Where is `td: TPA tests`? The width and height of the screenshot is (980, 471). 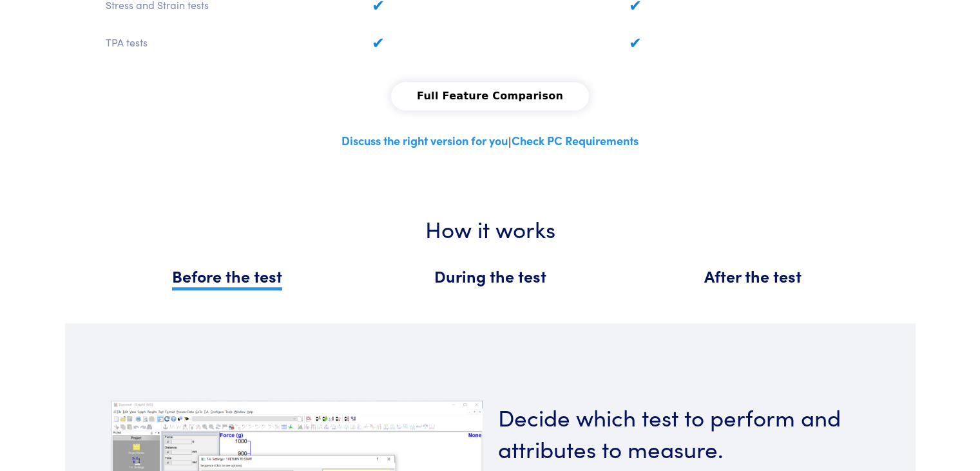
td: TPA tests is located at coordinates (232, 42).